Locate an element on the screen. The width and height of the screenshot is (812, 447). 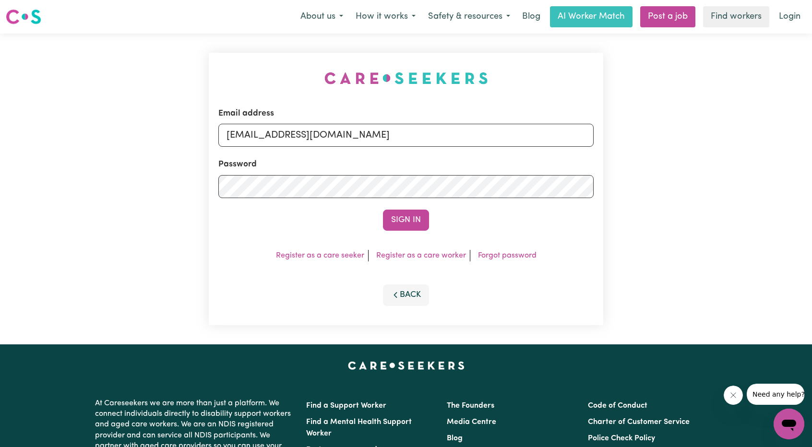
a: Code of Conduct is located at coordinates (617, 406).